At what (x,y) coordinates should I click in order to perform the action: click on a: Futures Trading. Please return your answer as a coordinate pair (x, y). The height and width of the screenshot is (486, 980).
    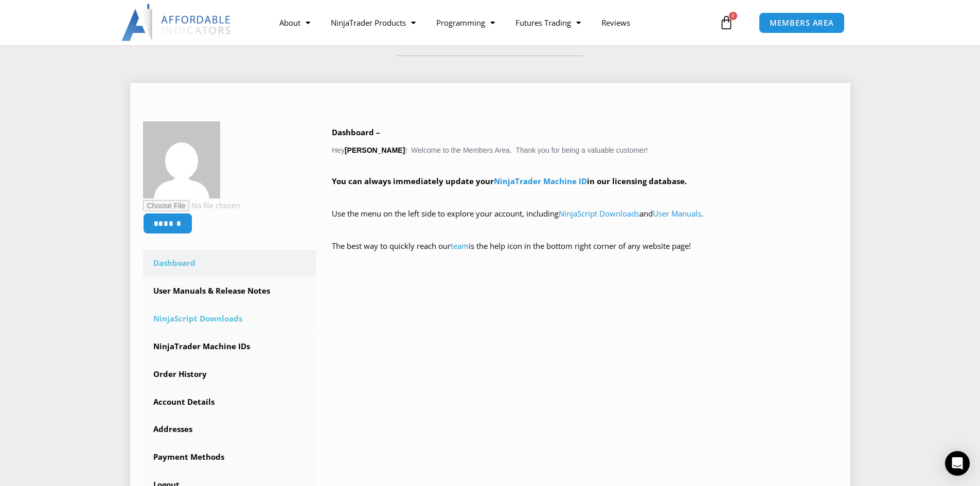
    Looking at the image, I should click on (548, 22).